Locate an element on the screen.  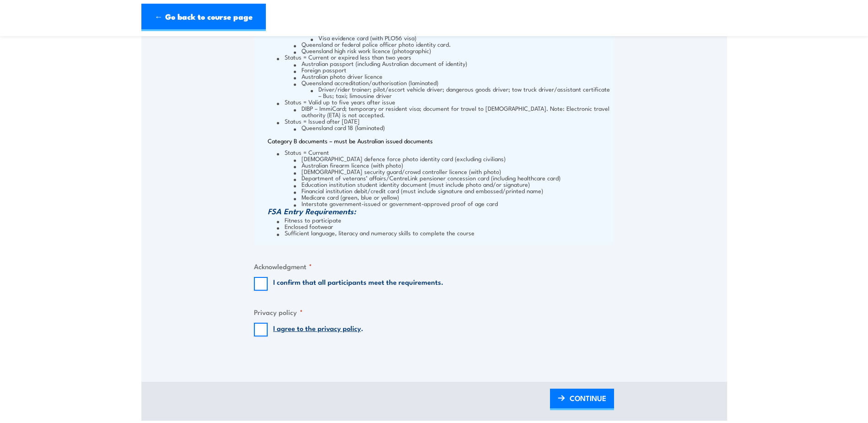
li: Sufficient language, literacy and numeracy skills to complete the course is located at coordinates (444, 233).